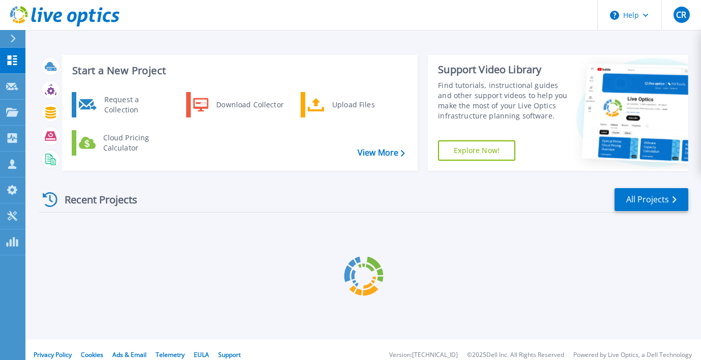 This screenshot has width=701, height=360. What do you see at coordinates (476, 150) in the screenshot?
I see `a: Explore Now!` at bounding box center [476, 150].